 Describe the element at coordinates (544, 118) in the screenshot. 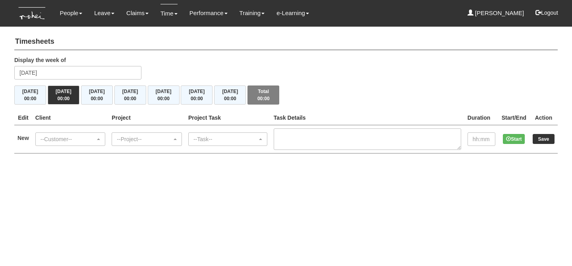

I see `th: Action` at that location.